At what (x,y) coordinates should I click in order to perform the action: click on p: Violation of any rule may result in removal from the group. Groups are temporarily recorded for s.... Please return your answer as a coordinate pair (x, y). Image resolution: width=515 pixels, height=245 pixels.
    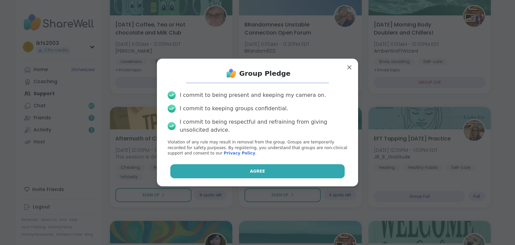
    Looking at the image, I should click on (257, 148).